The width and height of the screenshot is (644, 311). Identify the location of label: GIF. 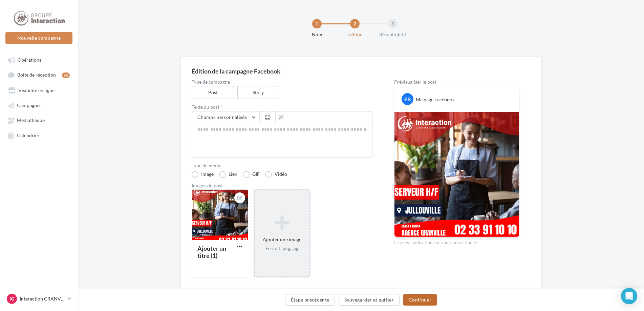
(251, 174).